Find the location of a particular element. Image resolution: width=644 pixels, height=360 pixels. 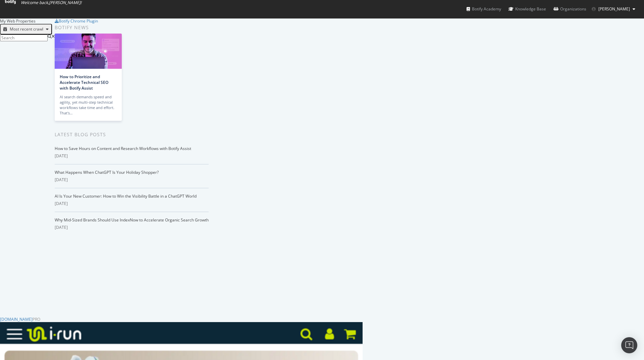

a: Botify Chrome Plugin is located at coordinates (76, 21).